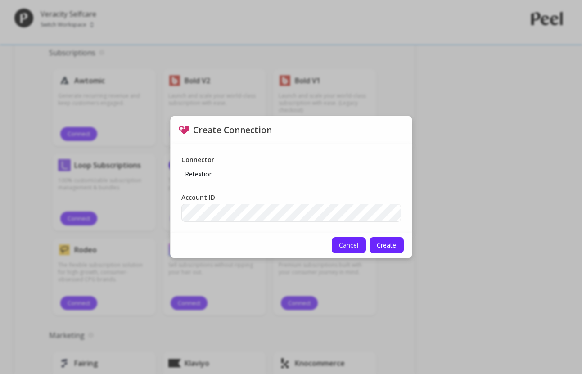 This screenshot has width=582, height=374. I want to click on span: Cancel, so click(348, 245).